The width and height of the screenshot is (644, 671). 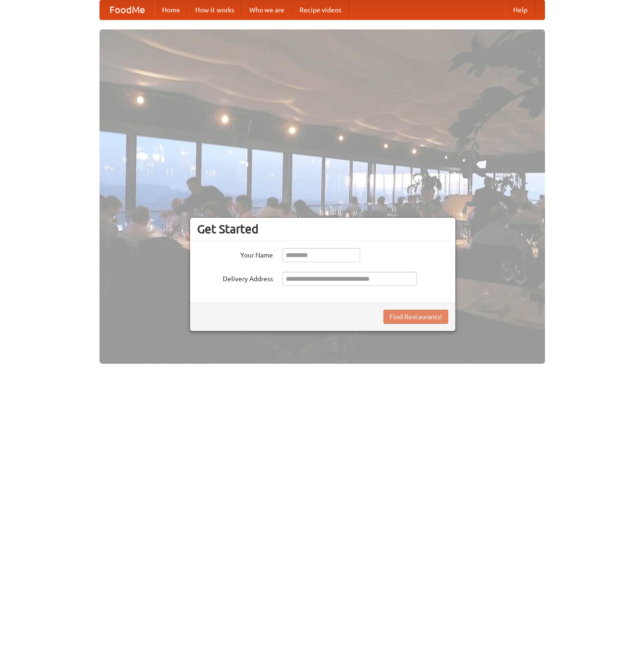 I want to click on h3: Get Started, so click(x=323, y=229).